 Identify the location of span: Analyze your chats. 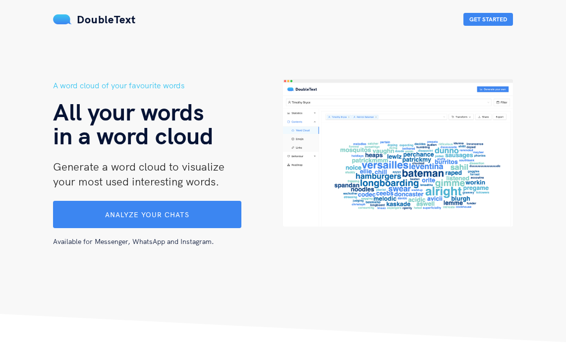
(147, 215).